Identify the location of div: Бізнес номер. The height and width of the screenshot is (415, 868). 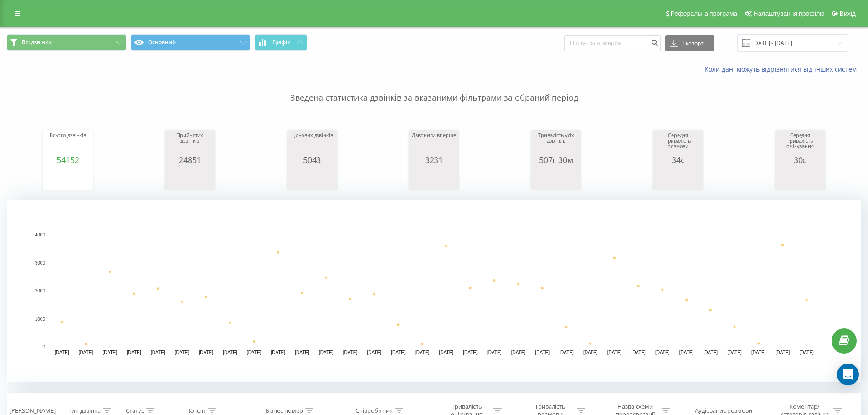
(284, 410).